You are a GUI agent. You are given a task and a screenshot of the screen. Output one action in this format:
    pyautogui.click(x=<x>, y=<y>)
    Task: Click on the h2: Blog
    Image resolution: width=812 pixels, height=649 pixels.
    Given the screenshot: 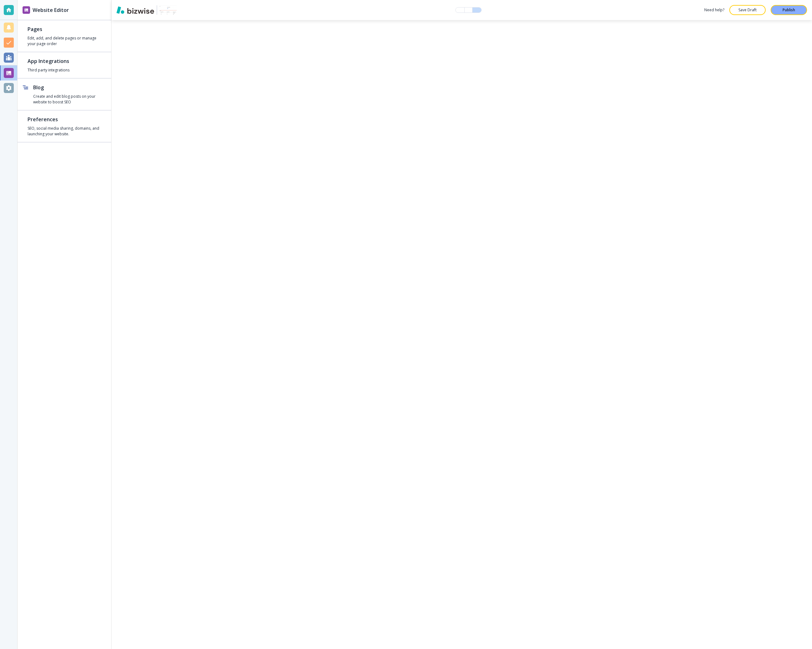 What is the action you would take?
    pyautogui.click(x=67, y=87)
    